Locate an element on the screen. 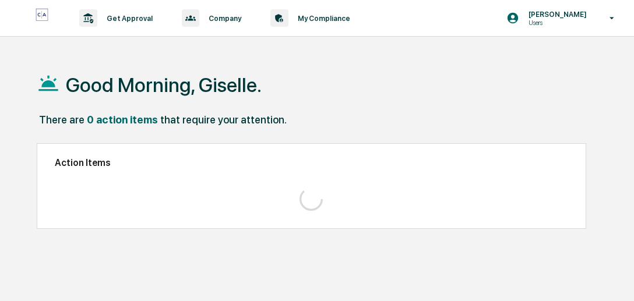 This screenshot has height=301, width=634. p: Get Approval is located at coordinates (128, 18).